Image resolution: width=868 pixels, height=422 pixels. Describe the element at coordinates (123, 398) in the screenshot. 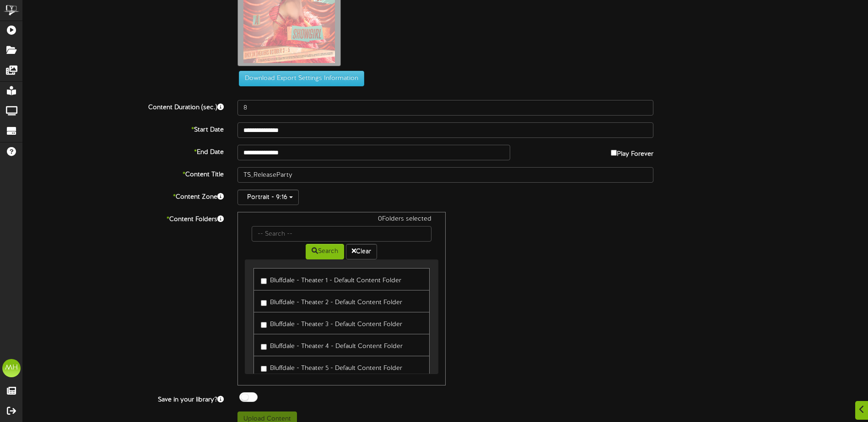

I see `label: Save in your library?` at that location.